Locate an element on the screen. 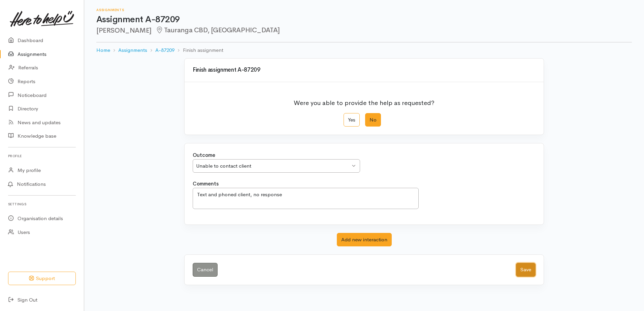 The height and width of the screenshot is (311, 644). a: Cancel is located at coordinates (205, 270).